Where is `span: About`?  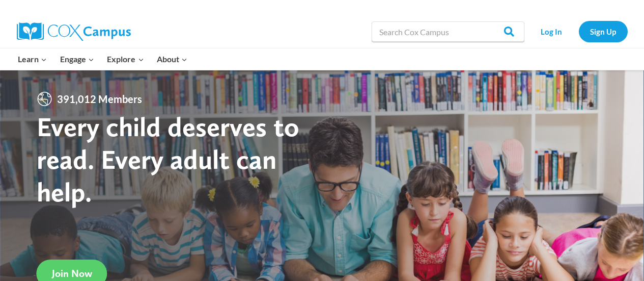 span: About is located at coordinates (172, 59).